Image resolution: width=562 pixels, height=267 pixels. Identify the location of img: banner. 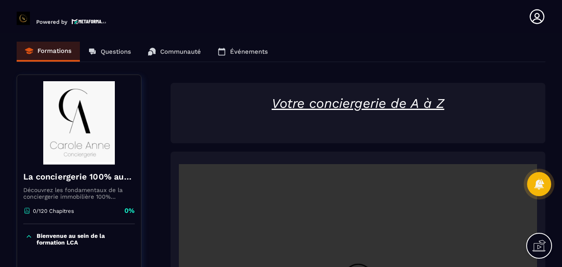
(79, 123).